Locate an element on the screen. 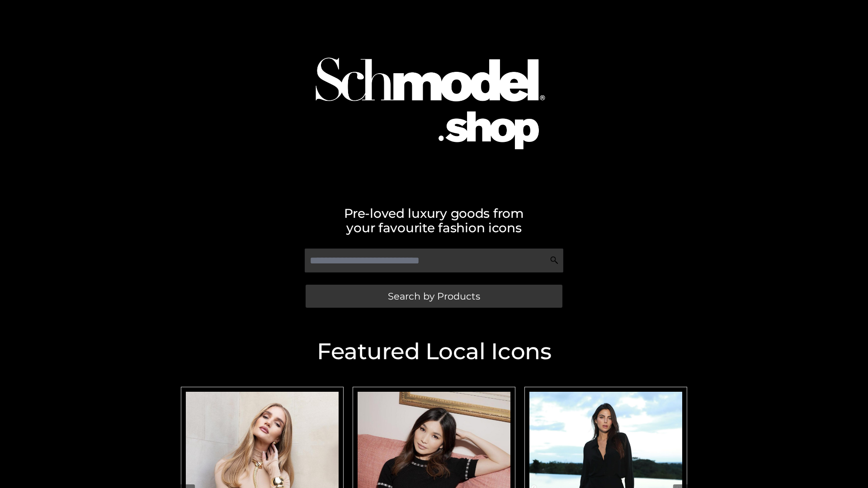  img: Search Icon is located at coordinates (554, 260).